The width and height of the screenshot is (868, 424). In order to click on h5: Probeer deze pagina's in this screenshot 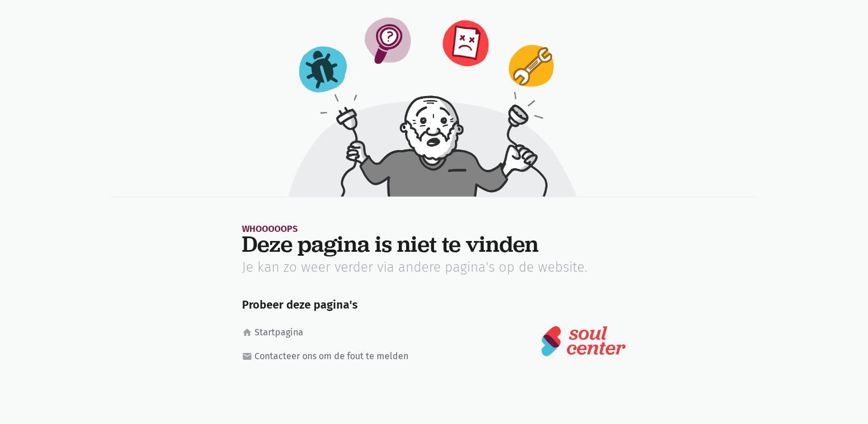, I will do `click(434, 300)`.